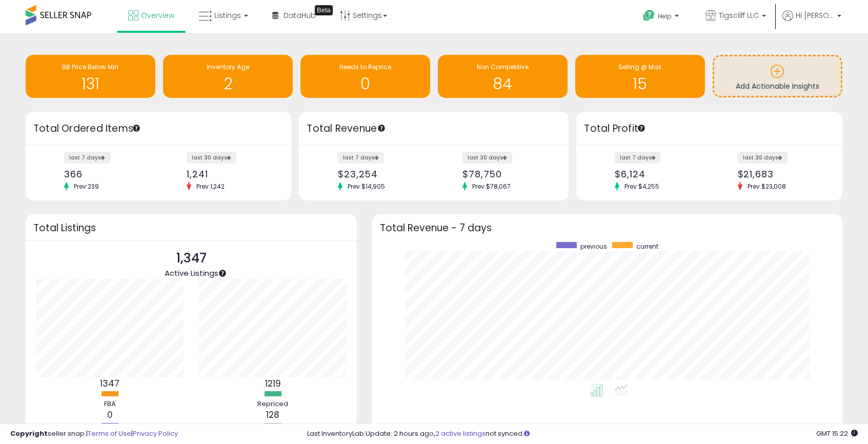  What do you see at coordinates (273, 384) in the screenshot?
I see `b: 1219` at bounding box center [273, 384].